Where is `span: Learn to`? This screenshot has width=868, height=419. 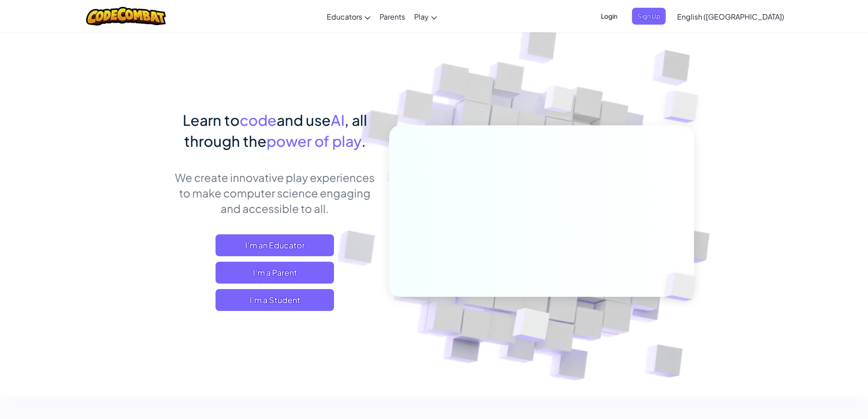
span: Learn to is located at coordinates (211, 119).